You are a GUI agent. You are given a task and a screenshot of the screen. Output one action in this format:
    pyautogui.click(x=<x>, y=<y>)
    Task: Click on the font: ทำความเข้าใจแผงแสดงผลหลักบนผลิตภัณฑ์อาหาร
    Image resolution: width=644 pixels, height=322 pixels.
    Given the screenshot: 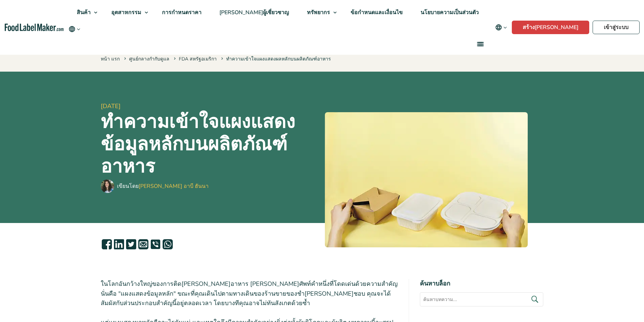 What is the action you would take?
    pyautogui.click(x=278, y=59)
    